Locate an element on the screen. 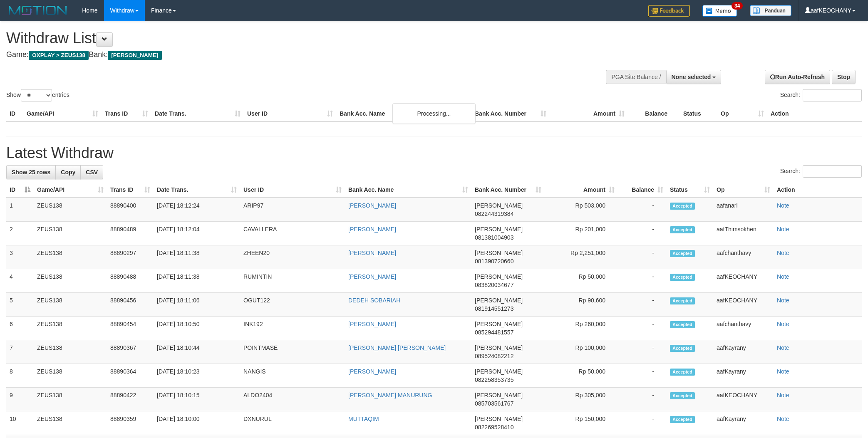  td: Rp 201,000 is located at coordinates (581, 233).